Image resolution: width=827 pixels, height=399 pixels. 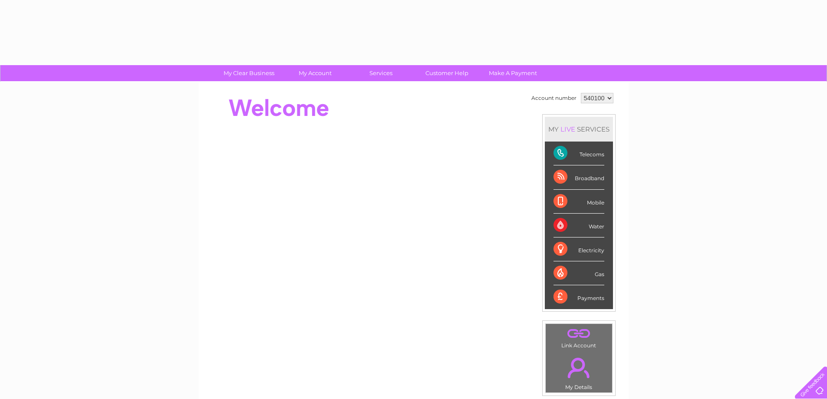 I want to click on td: Link Account, so click(x=579, y=337).